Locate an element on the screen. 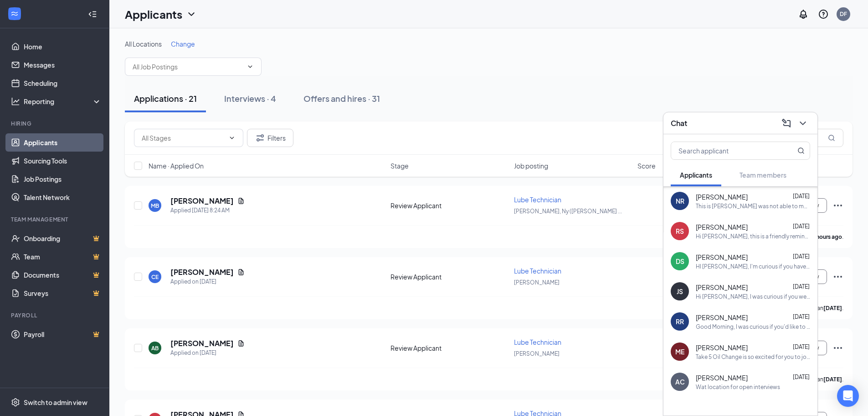  div: CE is located at coordinates (155, 276).